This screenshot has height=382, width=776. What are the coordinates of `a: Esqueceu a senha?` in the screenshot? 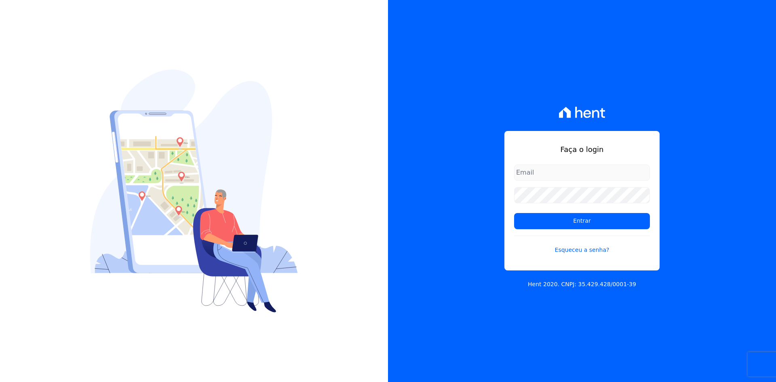 It's located at (582, 245).